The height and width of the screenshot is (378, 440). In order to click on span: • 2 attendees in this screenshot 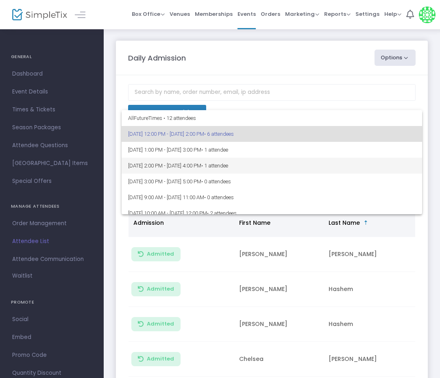, I will do `click(221, 213)`.